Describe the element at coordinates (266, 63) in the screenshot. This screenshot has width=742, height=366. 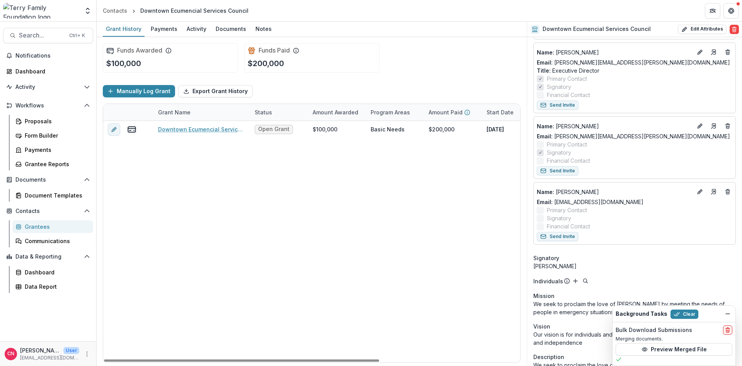
I see `p: $200,000` at that location.